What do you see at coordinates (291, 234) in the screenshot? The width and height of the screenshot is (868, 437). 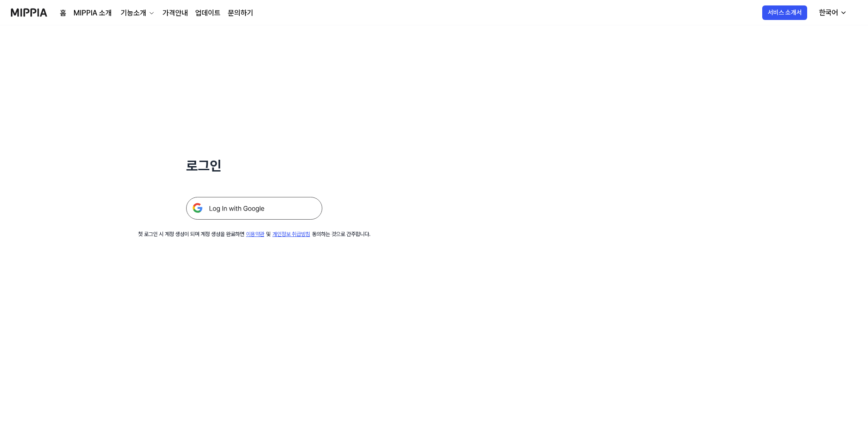 I see `a: 개인정보 취급방침` at bounding box center [291, 234].